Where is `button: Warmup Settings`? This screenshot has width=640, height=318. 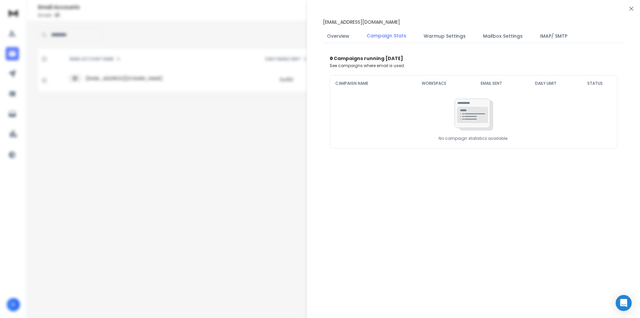 button: Warmup Settings is located at coordinates (445, 36).